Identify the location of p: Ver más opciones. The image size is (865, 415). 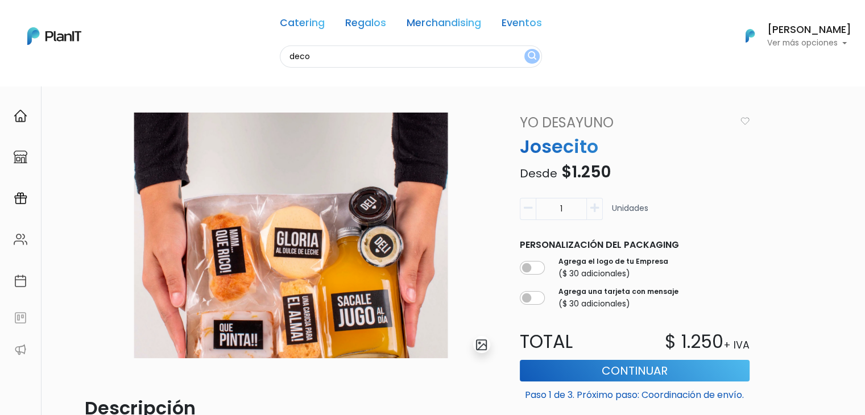
(810, 43).